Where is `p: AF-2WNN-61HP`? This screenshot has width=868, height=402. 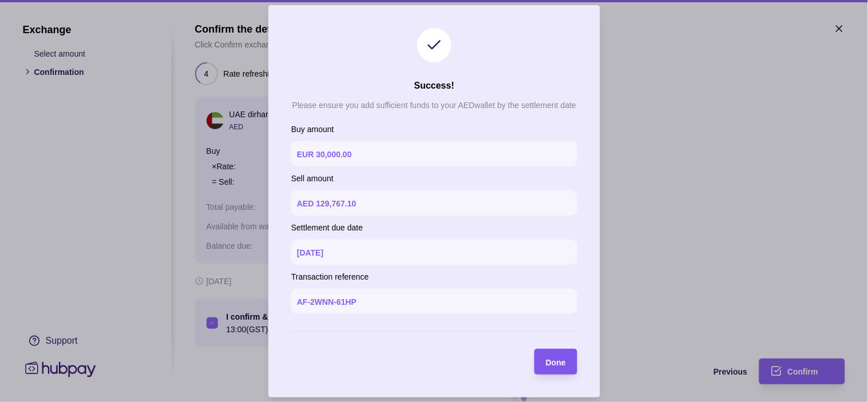
p: AF-2WNN-61HP is located at coordinates (327, 302).